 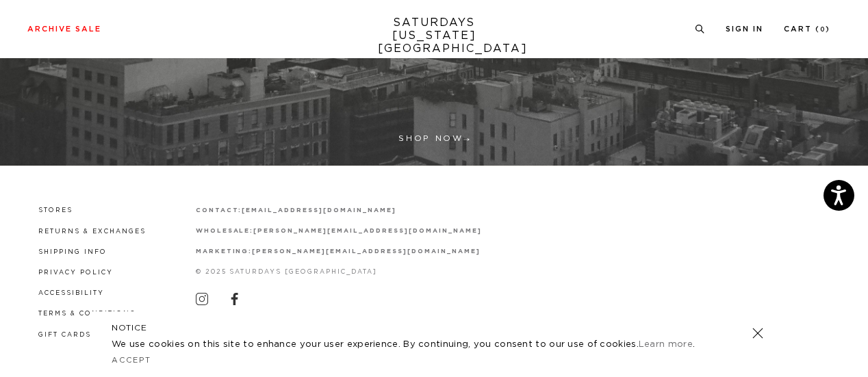 I want to click on p: We use cookies on this site to enhance your user experience. By continuing, you consent to our us..., so click(x=409, y=345).